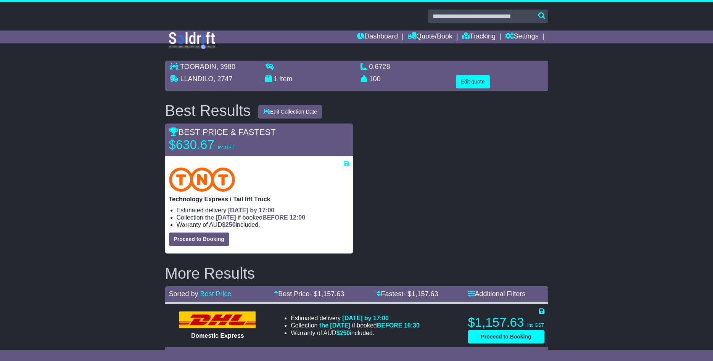 This screenshot has width=713, height=361. I want to click on span: LLANDILO, so click(197, 79).